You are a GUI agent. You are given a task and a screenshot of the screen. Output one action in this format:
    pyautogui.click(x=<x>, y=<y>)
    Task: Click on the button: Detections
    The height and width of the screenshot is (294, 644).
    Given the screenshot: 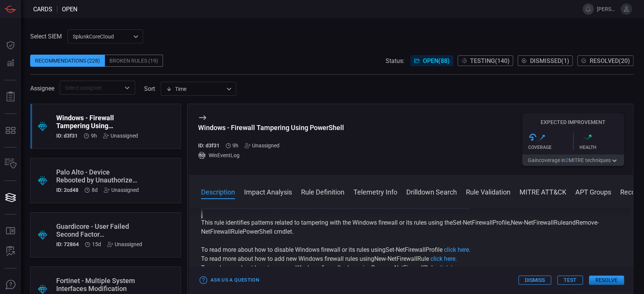 What is the action you would take?
    pyautogui.click(x=11, y=63)
    